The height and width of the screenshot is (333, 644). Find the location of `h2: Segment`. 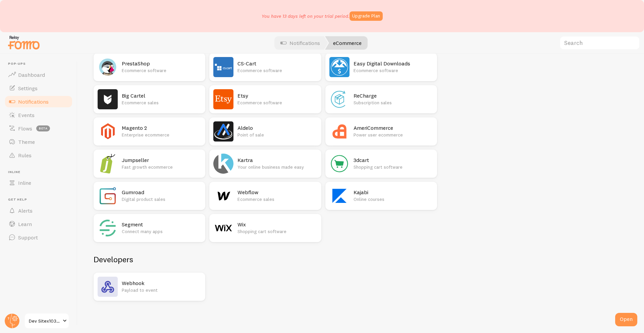

h2: Segment is located at coordinates (161, 225).